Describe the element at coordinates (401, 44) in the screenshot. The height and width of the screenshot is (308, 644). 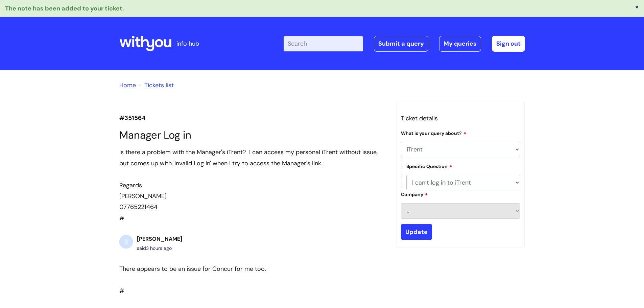
I see `a: Submit a query` at that location.